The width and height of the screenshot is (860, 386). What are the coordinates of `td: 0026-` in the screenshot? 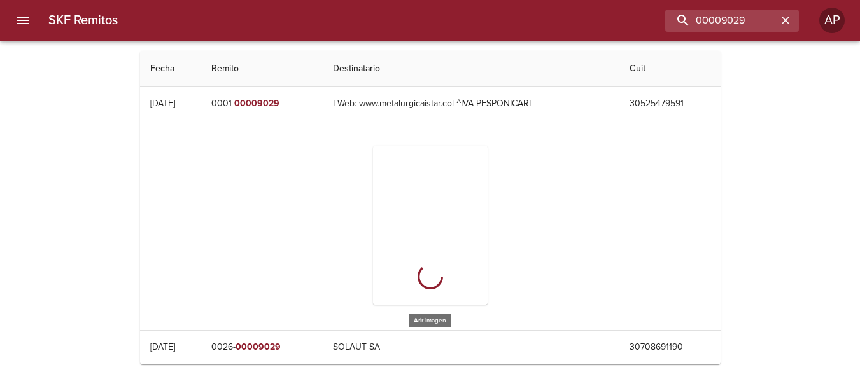 It's located at (262, 347).